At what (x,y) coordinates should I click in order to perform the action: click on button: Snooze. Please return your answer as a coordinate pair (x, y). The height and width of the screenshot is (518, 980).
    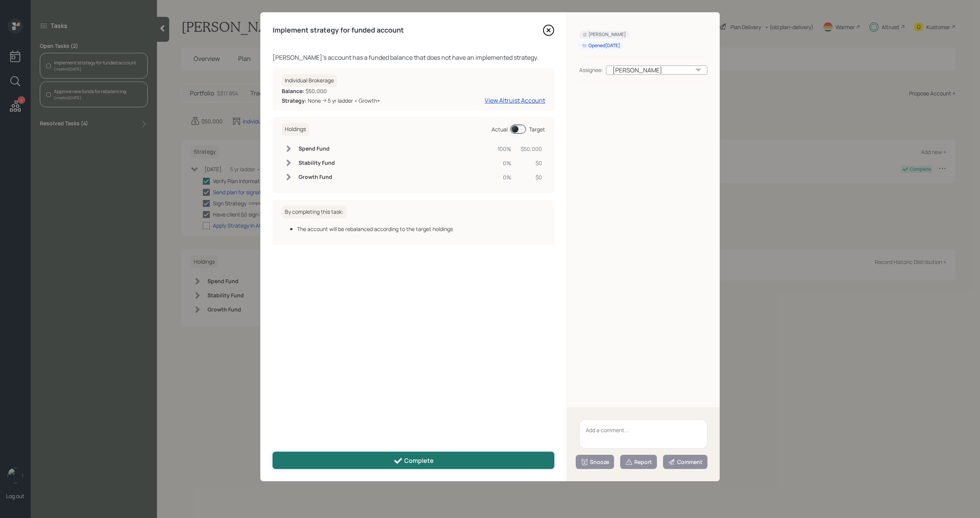
    Looking at the image, I should click on (595, 461).